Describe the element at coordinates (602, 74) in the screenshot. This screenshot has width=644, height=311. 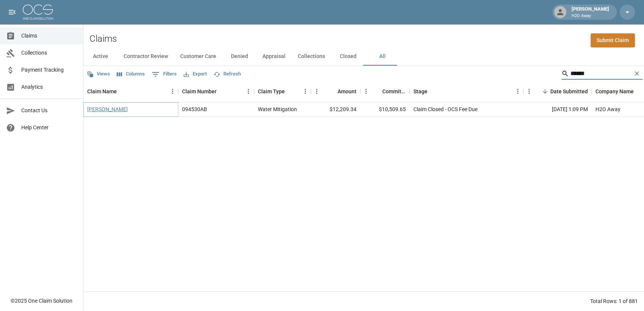
I see `div: Search` at that location.